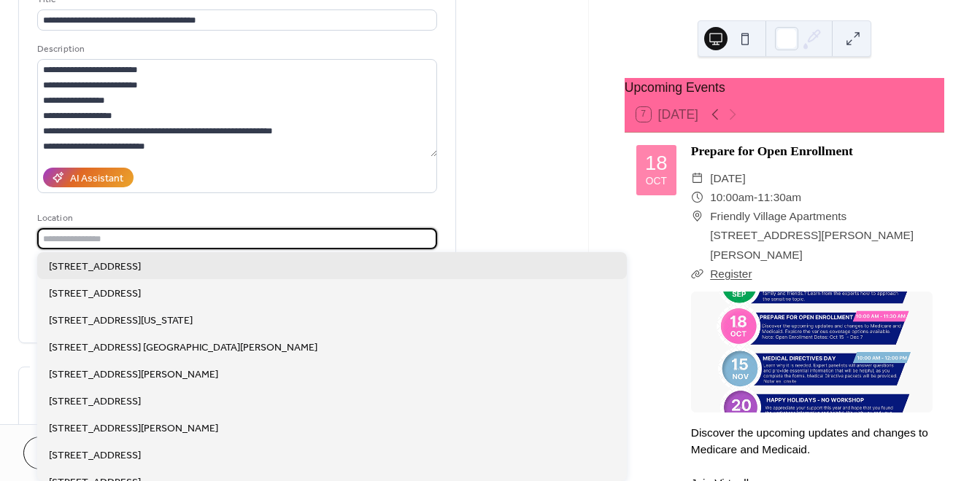 This screenshot has width=980, height=481. I want to click on a: Register, so click(731, 273).